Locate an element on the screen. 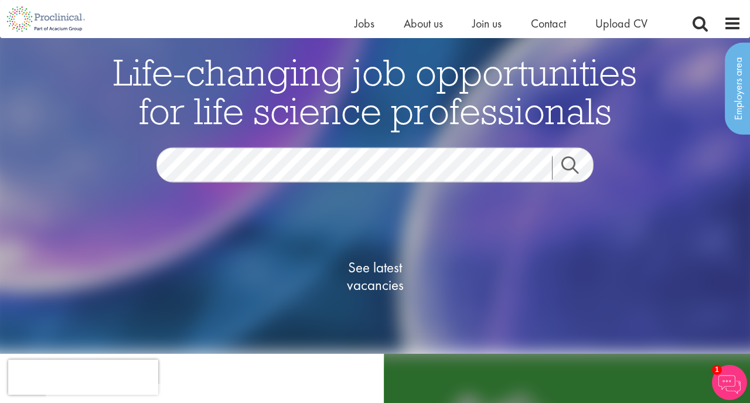 This screenshot has width=750, height=403. span: Jobs is located at coordinates (364, 23).